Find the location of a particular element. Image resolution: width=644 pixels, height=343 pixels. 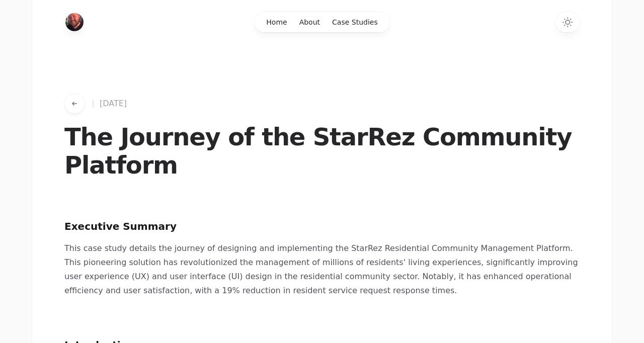

a: Case Studies is located at coordinates (355, 22).